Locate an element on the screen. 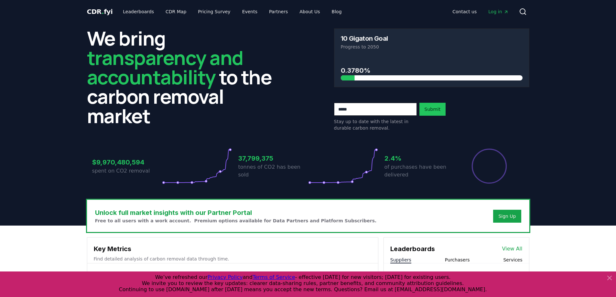 This screenshot has width=616, height=297. div: Percentage of sales delivered is located at coordinates (489, 166).